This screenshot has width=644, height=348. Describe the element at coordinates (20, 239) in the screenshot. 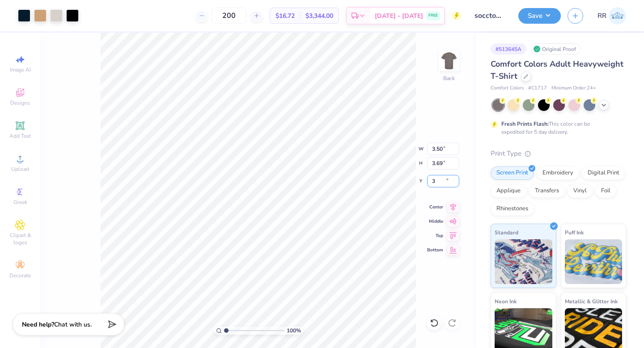

I see `span: Clipart & logos` at that location.